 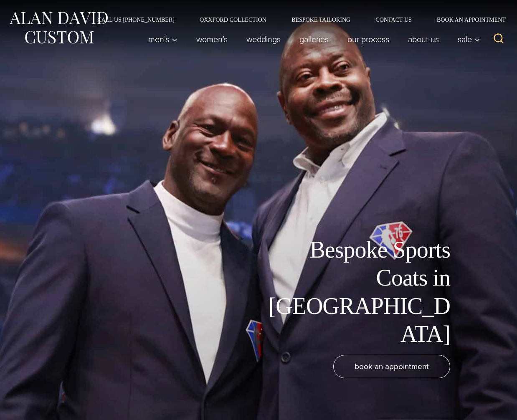 I want to click on span: book an appointment, so click(x=392, y=366).